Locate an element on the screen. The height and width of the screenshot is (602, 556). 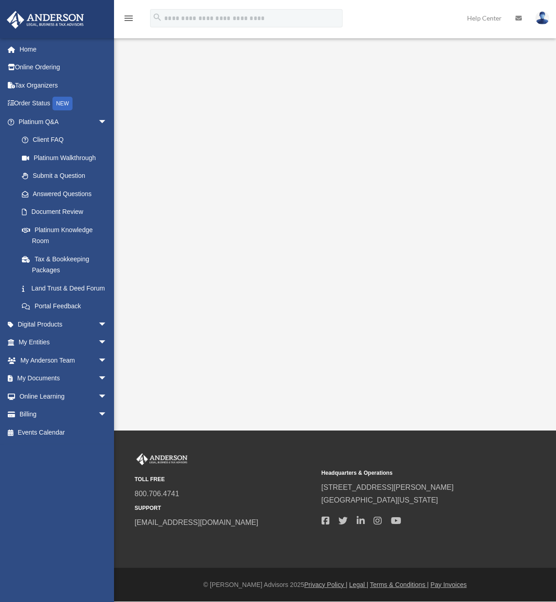
a: Billingarrow_drop_down is located at coordinates (63, 414).